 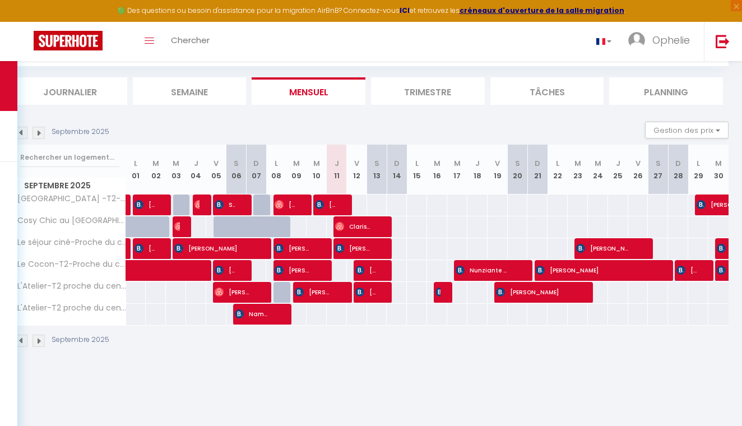 What do you see at coordinates (70, 158) in the screenshot?
I see `input: Rechercher un logement...` at bounding box center [70, 158].